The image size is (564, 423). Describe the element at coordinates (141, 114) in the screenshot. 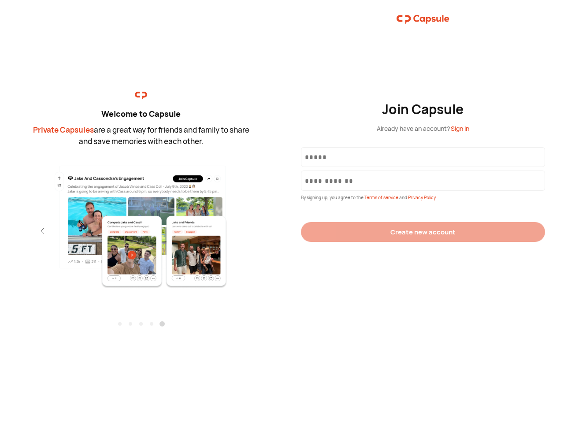

I see `div: Welcome to Capsule` at that location.